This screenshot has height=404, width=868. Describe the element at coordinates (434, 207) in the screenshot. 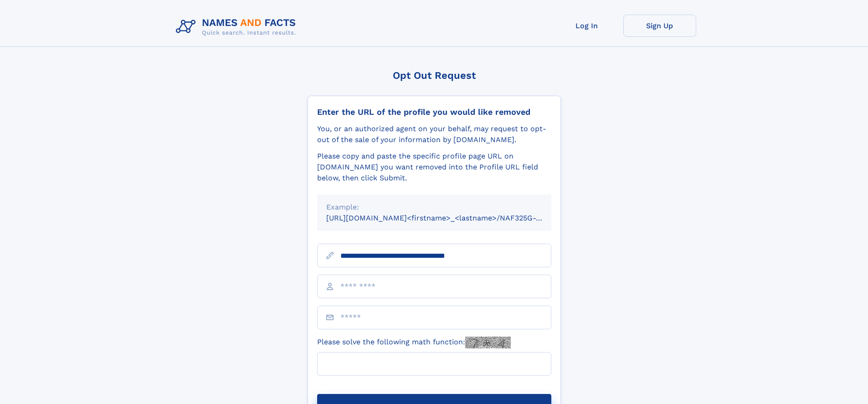

I see `div: Example:` at that location.